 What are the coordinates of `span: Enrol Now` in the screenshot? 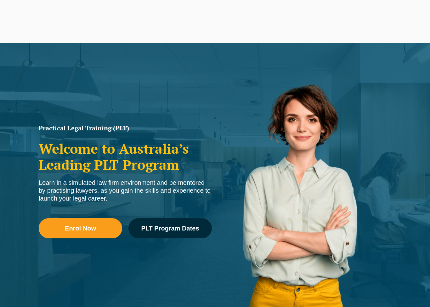 It's located at (80, 228).